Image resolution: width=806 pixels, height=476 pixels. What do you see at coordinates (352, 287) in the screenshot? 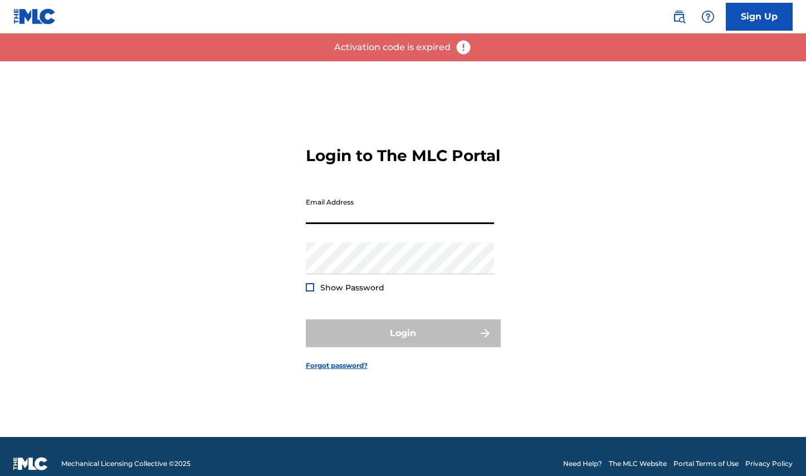
I see `span: Show Password` at bounding box center [352, 287].